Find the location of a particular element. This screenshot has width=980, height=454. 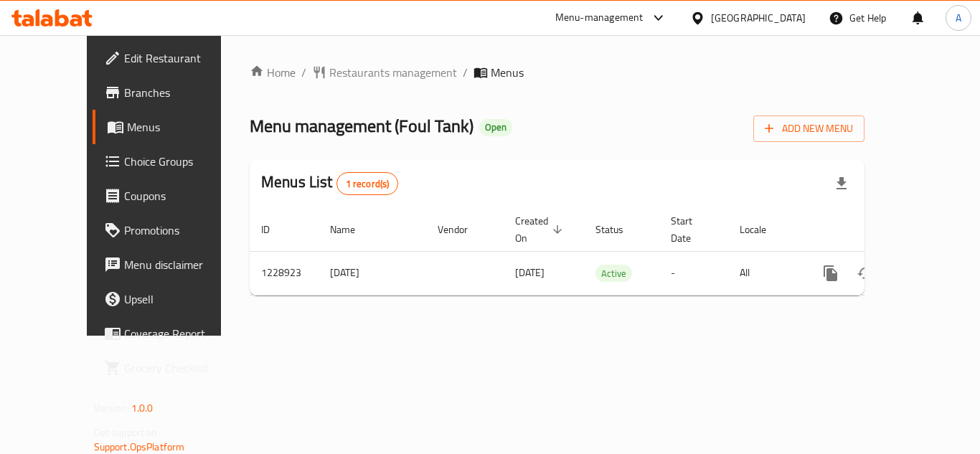

a: Menus is located at coordinates (171, 127).